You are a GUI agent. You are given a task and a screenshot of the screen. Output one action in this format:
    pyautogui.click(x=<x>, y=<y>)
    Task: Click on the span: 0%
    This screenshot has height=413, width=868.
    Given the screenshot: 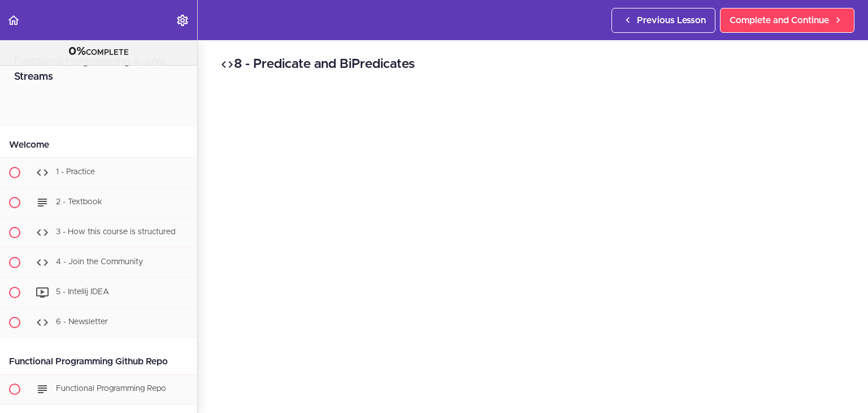 What is the action you would take?
    pyautogui.click(x=77, y=51)
    